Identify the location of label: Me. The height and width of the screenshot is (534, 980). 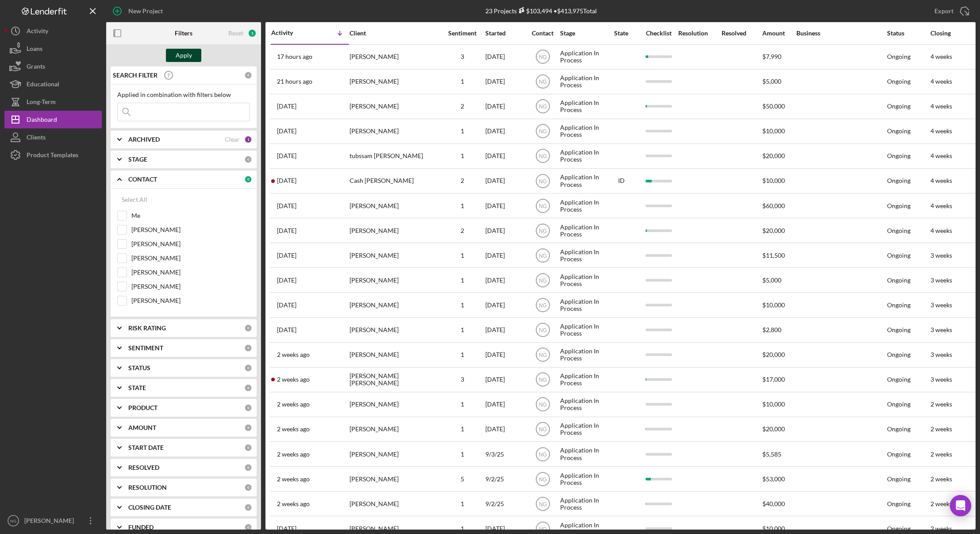
(190, 216).